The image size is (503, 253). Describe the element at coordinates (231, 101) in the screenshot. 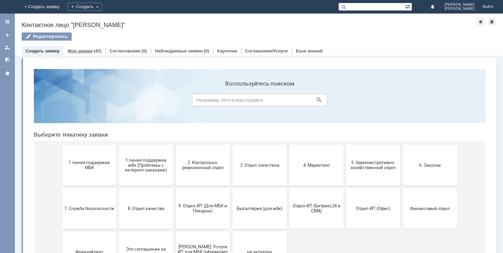

I see `button: 3. Отдел логистики` at that location.